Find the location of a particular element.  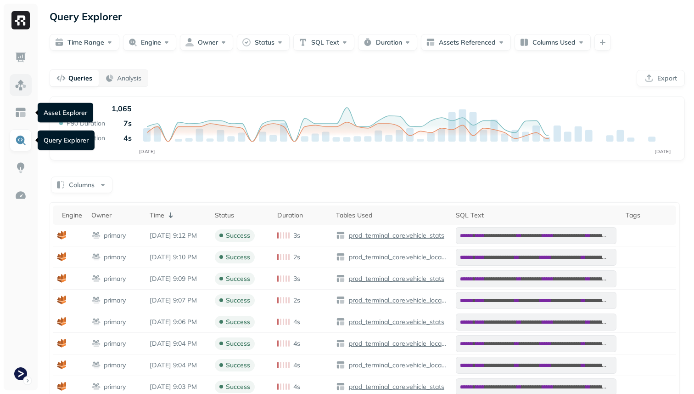

img: Insights is located at coordinates (21, 168).